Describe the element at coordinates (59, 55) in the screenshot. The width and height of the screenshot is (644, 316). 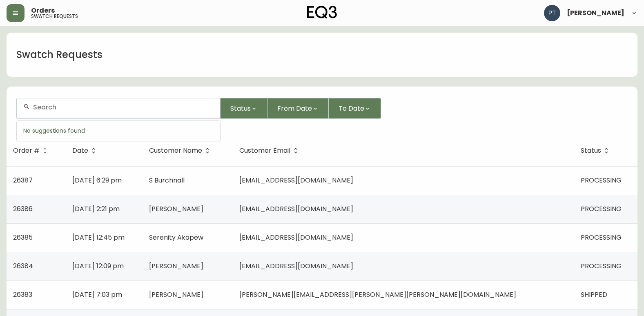
I see `h1: Swatch Requests` at that location.